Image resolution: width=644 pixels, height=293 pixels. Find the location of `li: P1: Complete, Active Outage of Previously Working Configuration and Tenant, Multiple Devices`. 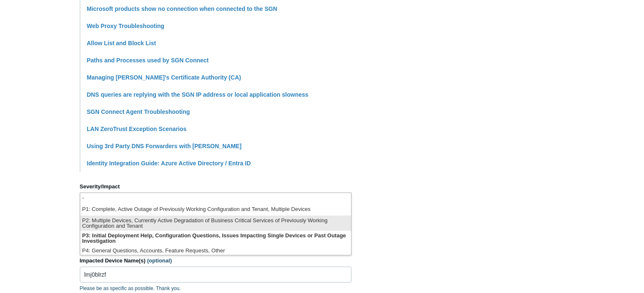

li: P1: Complete, Active Outage of Previously Working Configuration and Tenant, Multiple Devices is located at coordinates (216, 210).